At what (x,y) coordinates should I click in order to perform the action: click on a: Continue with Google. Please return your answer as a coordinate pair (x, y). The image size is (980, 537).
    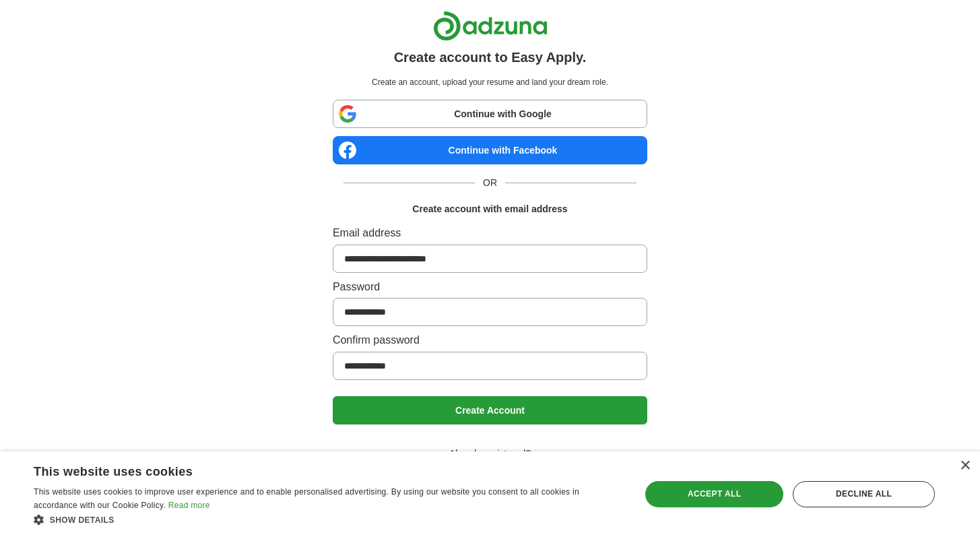
    Looking at the image, I should click on (490, 114).